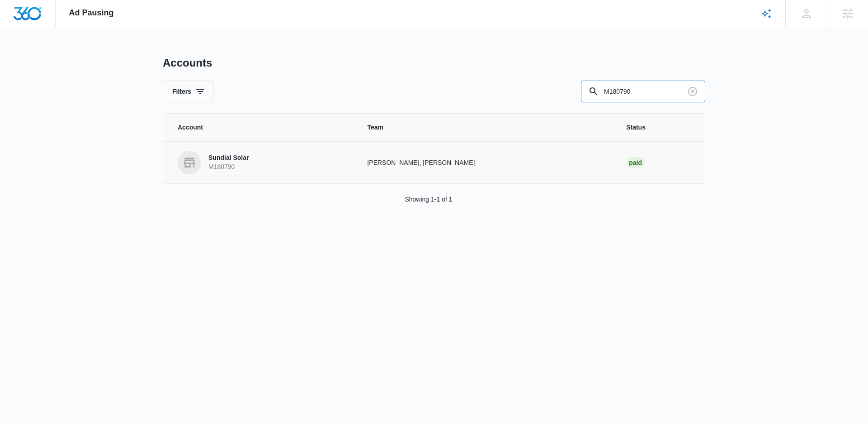 This screenshot has height=423, width=868. I want to click on h1: Accounts, so click(187, 63).